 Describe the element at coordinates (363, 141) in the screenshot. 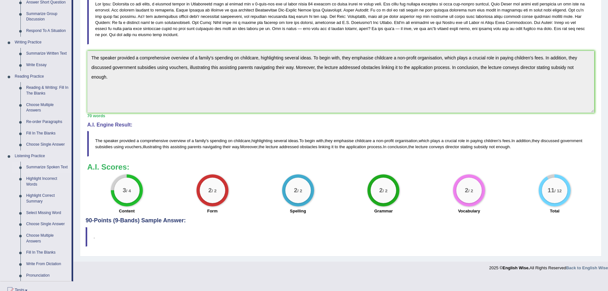

I see `span: childcare` at that location.